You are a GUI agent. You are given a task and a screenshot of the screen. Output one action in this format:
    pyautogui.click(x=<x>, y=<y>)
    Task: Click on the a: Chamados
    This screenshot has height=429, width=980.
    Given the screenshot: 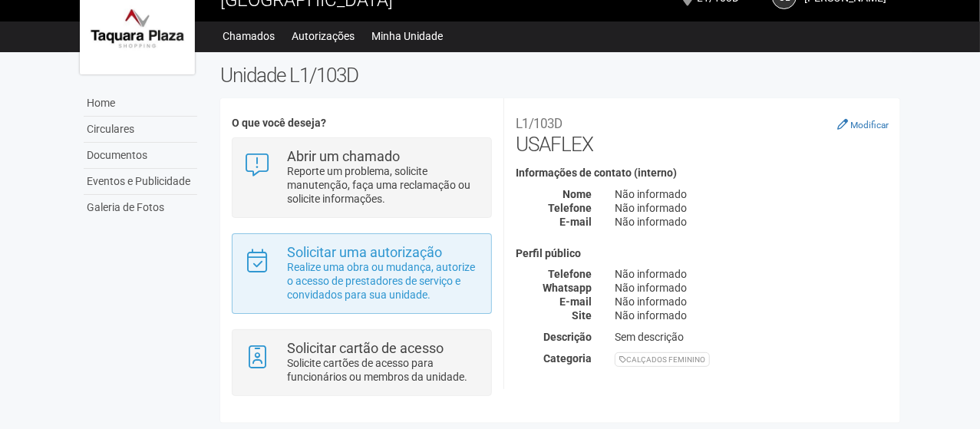 What is the action you would take?
    pyautogui.click(x=249, y=36)
    